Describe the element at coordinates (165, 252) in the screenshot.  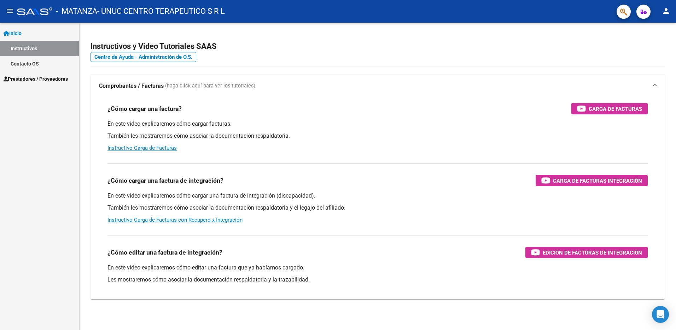
I see `h3: ¿Cómo editar una factura de integración?` at that location.